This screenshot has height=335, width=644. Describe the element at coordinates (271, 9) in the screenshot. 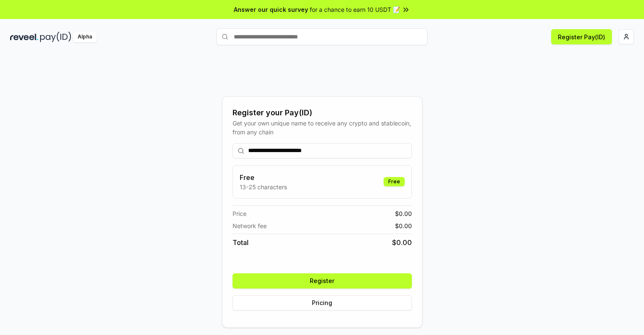

I see `span: Answer our quick survey` at that location.